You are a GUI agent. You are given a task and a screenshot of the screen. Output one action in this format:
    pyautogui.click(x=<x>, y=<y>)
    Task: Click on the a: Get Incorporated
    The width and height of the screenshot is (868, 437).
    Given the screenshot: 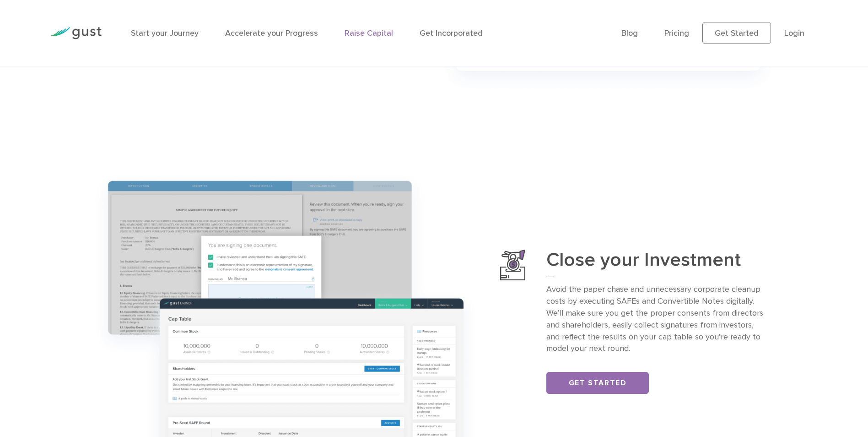 What is the action you would take?
    pyautogui.click(x=451, y=33)
    